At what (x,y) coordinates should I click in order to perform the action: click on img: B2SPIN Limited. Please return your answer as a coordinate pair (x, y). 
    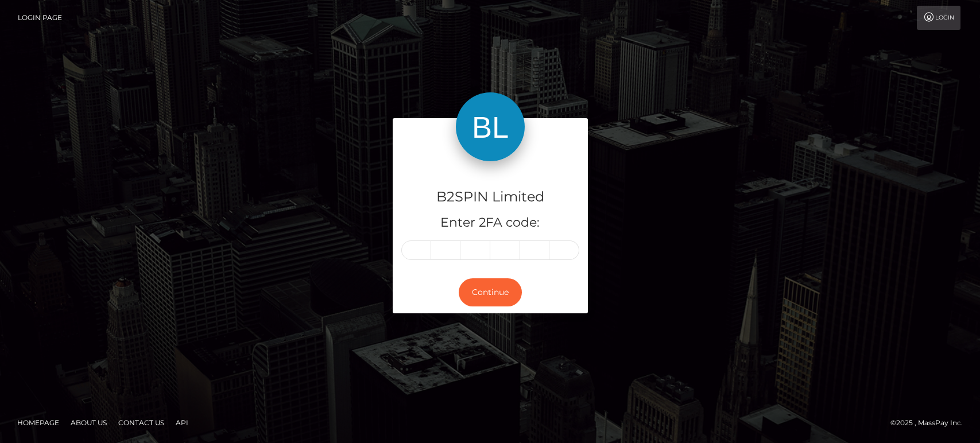
    Looking at the image, I should click on (490, 127).